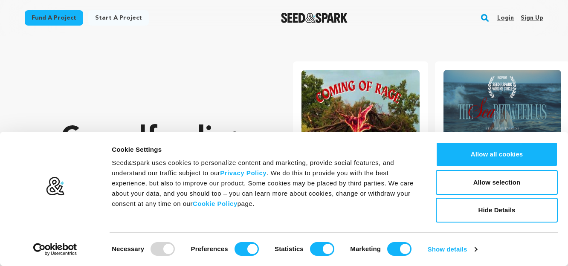 The width and height of the screenshot is (568, 266). What do you see at coordinates (289, 249) in the screenshot?
I see `strong: Statistics` at bounding box center [289, 249].